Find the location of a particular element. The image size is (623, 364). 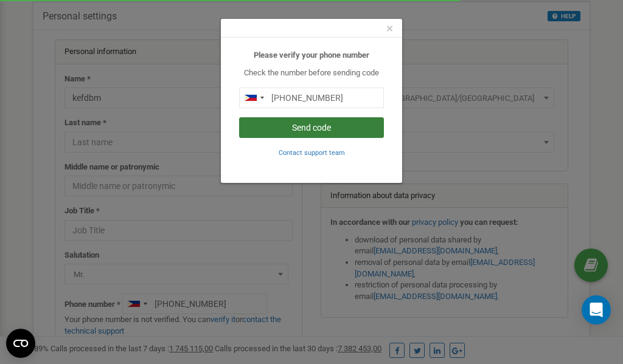

button: Send code is located at coordinates (312, 128).